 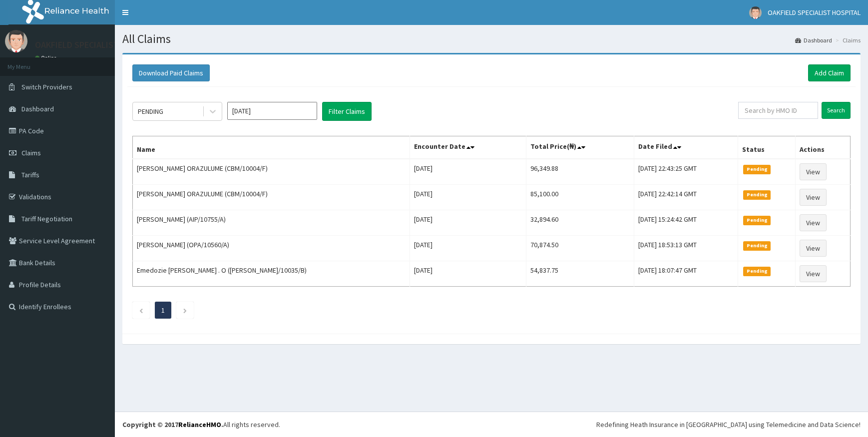 I want to click on a: Dashboard, so click(x=814, y=40).